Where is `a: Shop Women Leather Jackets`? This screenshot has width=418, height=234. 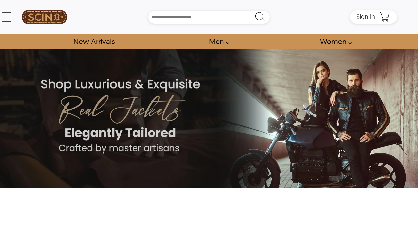
a: Shop Women Leather Jackets is located at coordinates (334, 41).